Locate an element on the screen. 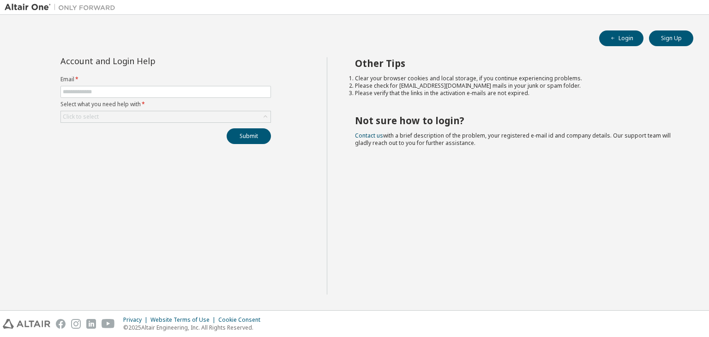 This screenshot has height=337, width=709. label: Select what you need help with is located at coordinates (166, 104).